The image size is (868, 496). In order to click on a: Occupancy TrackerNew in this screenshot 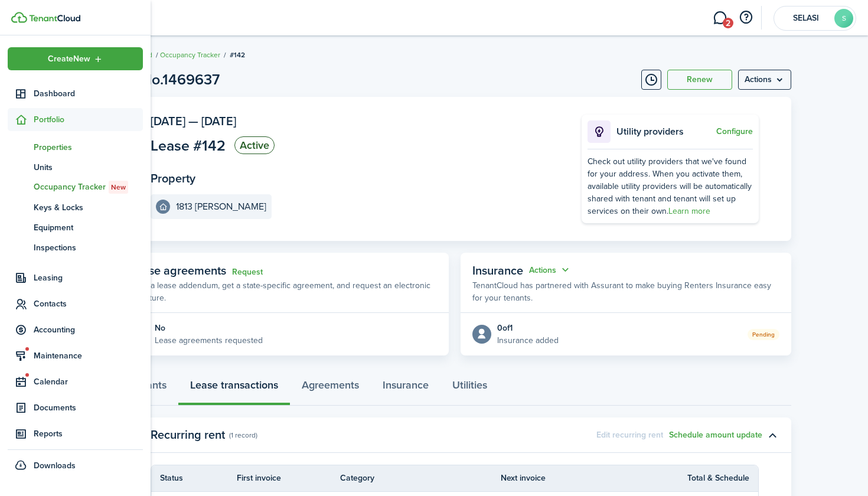, I will do `click(75, 187)`.